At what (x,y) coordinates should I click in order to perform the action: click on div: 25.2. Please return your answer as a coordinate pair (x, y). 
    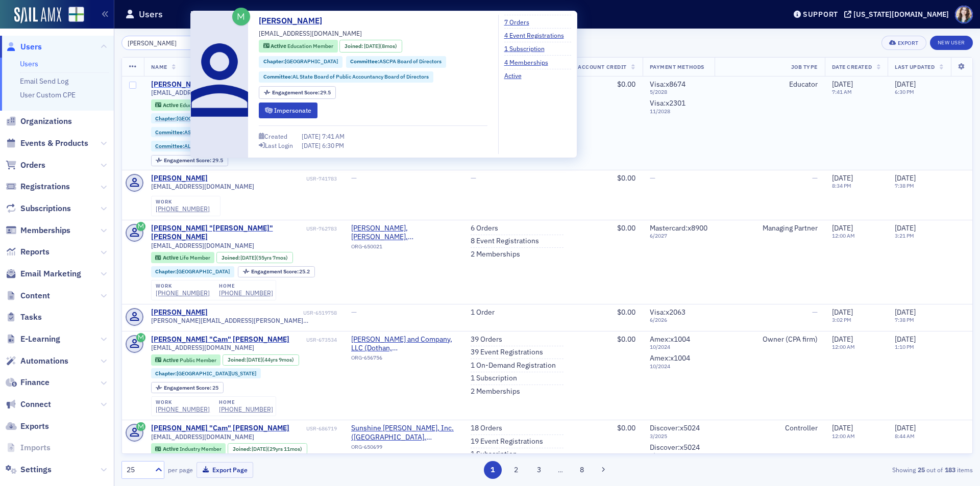
    Looking at the image, I should click on (281, 272).